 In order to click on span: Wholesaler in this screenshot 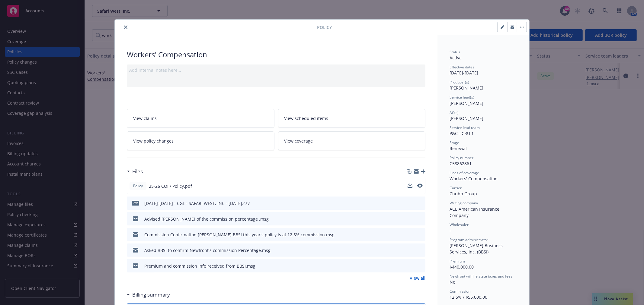, I will do `click(459, 224)`.